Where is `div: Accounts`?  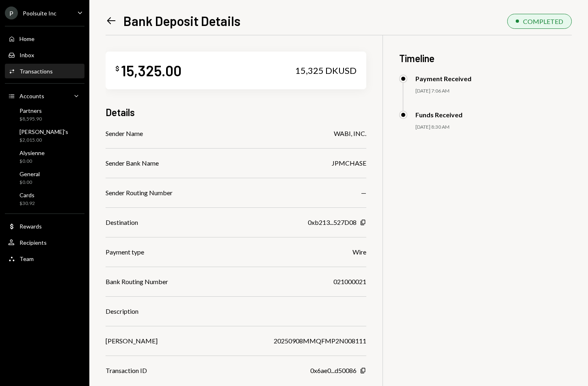
div: Accounts is located at coordinates (32, 95).